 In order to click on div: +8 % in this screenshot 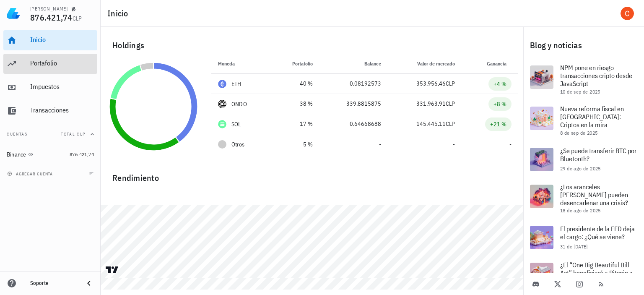, I will do `click(499, 104)`.